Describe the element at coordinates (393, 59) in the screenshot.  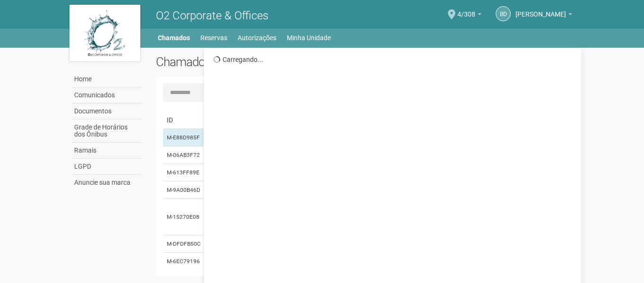
I see `div: Carregando...` at that location.